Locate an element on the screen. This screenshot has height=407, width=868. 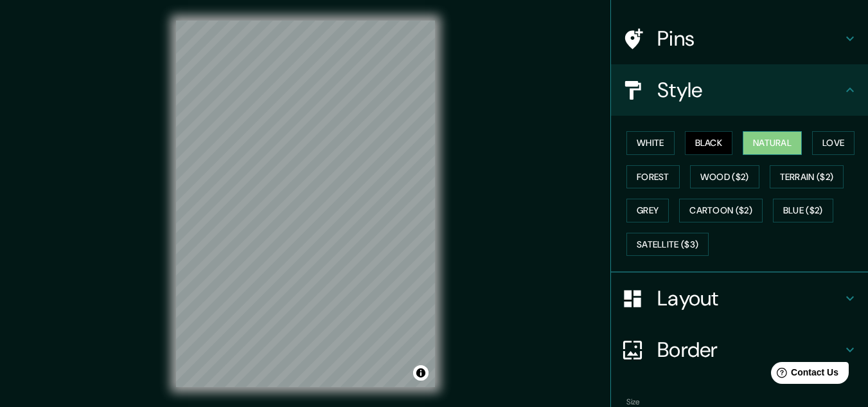
div: Pins is located at coordinates (740, 39).